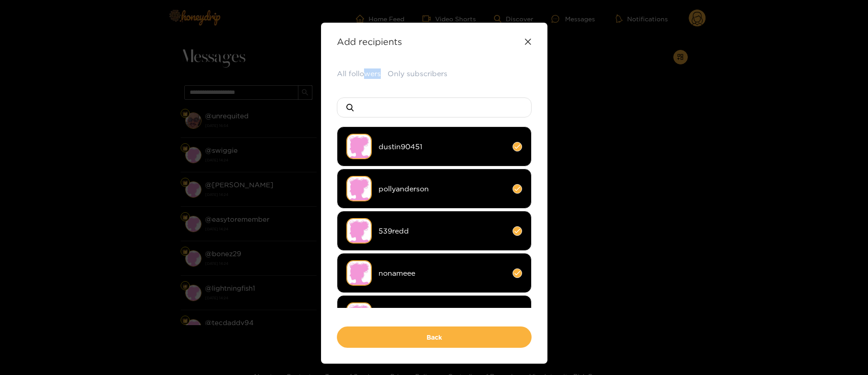  I want to click on button: Only subscribers, so click(418, 73).